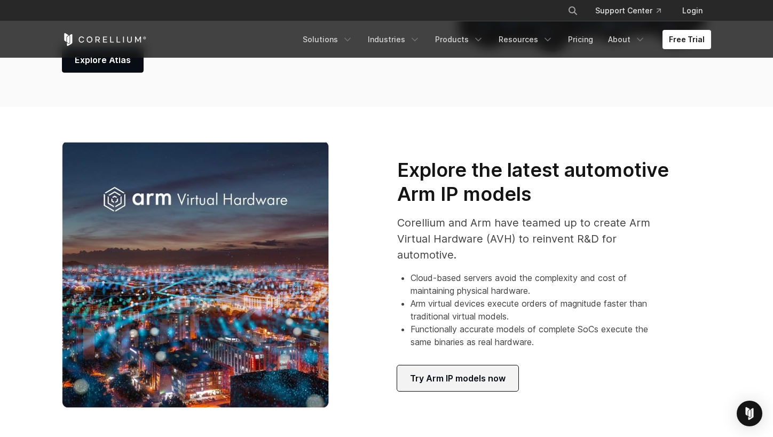  I want to click on a: Resources, so click(526, 40).